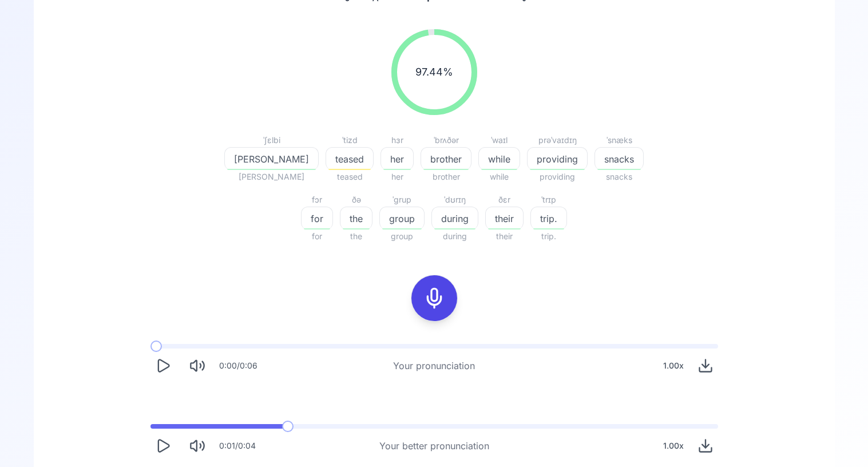 This screenshot has width=868, height=467. I want to click on div: ˈtrɪp, so click(549, 200).